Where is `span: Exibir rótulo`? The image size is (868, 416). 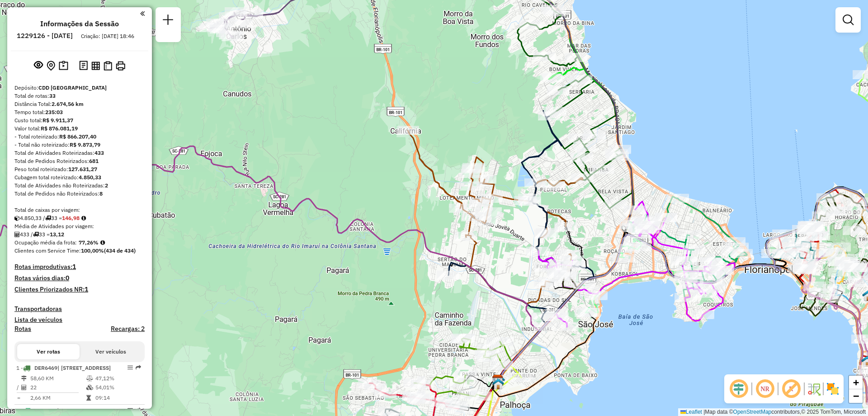 span: Exibir rótulo is located at coordinates (791, 388).